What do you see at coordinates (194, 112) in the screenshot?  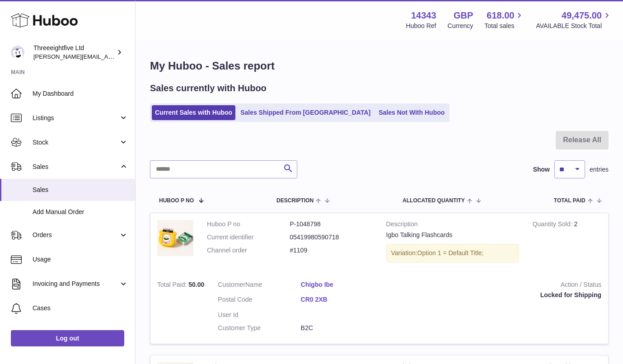 I see `a: Current Sales with Huboo` at bounding box center [194, 112].